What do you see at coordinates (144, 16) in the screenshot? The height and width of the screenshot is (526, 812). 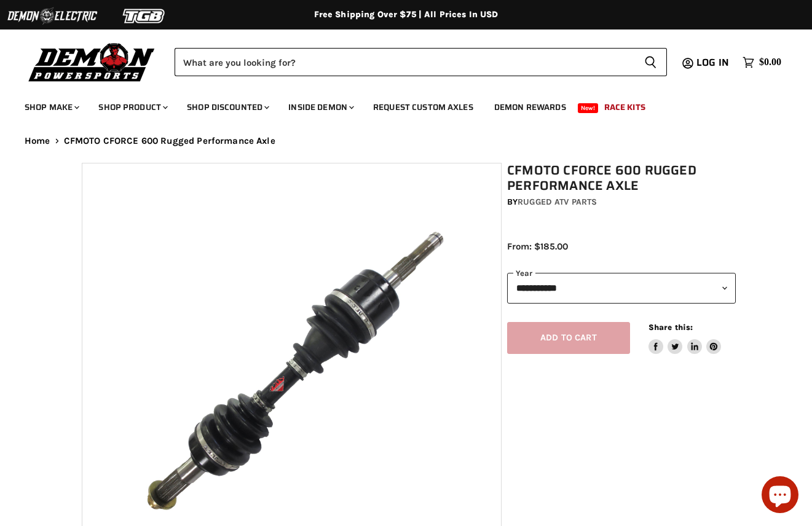 I see `img: TGB Logo 2` at bounding box center [144, 16].